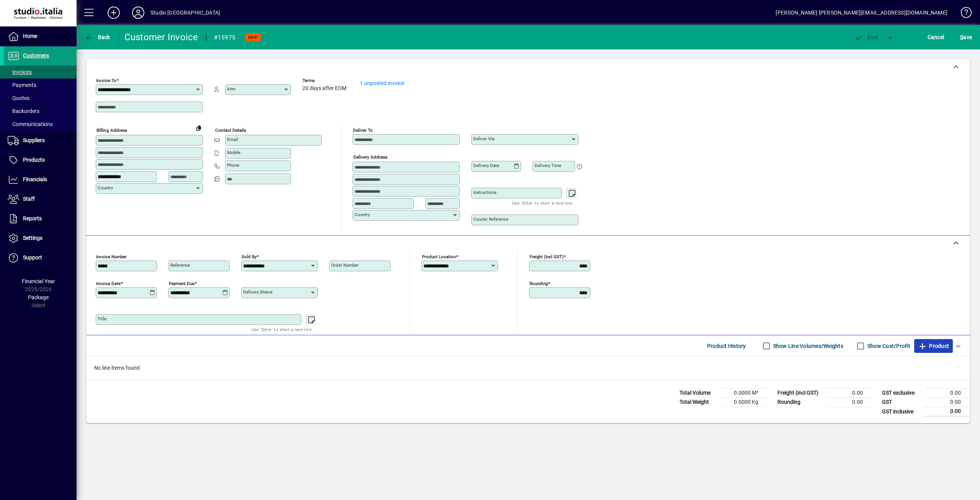 Image resolution: width=980 pixels, height=500 pixels. Describe the element at coordinates (936, 37) in the screenshot. I see `span: Cancel` at that location.